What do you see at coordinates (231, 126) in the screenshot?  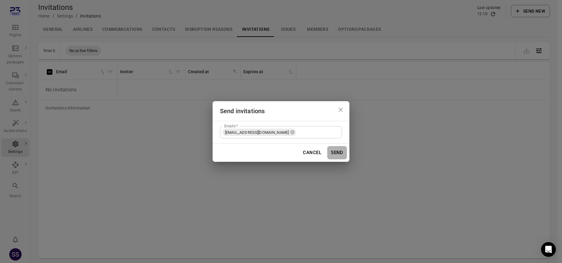 I see `label: Emails` at bounding box center [231, 126].